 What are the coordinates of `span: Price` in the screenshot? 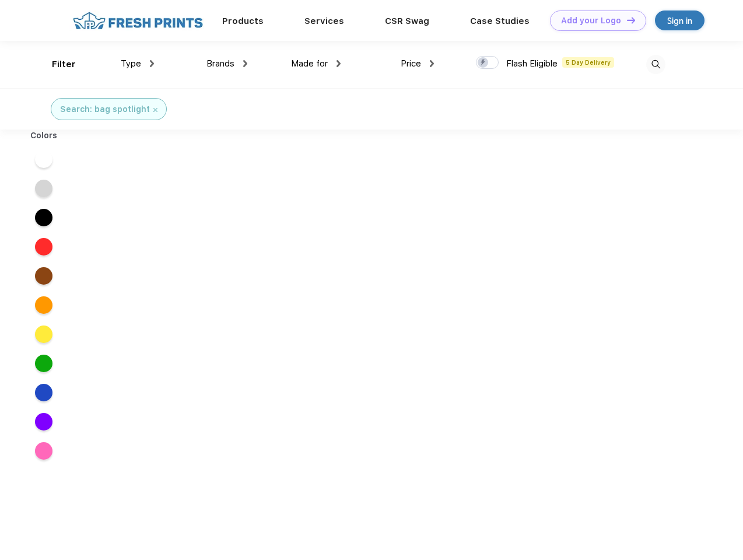 It's located at (410, 64).